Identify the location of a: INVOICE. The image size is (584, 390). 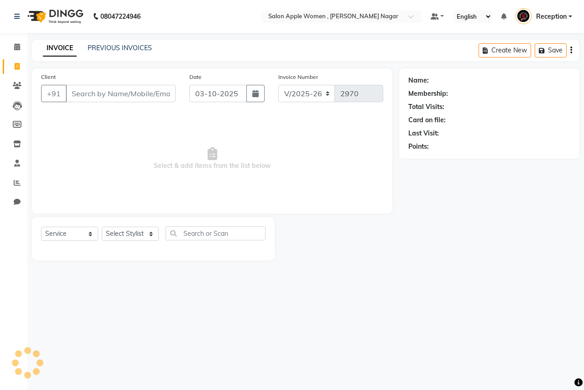
(60, 48).